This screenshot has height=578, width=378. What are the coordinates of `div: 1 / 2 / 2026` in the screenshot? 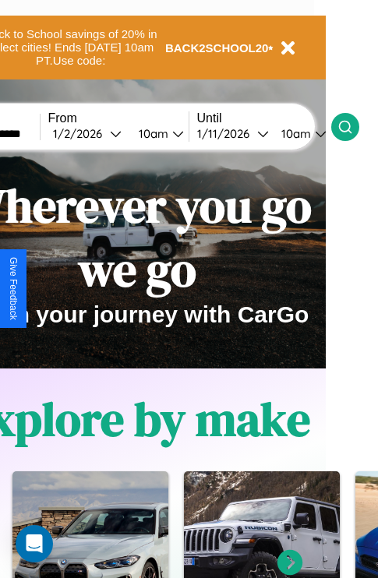 It's located at (81, 133).